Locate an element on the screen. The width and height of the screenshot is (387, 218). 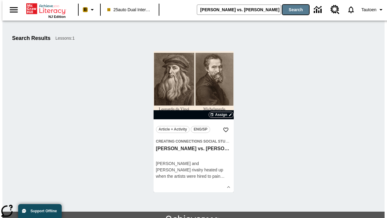
span: Lessons : 1 is located at coordinates (65, 38).